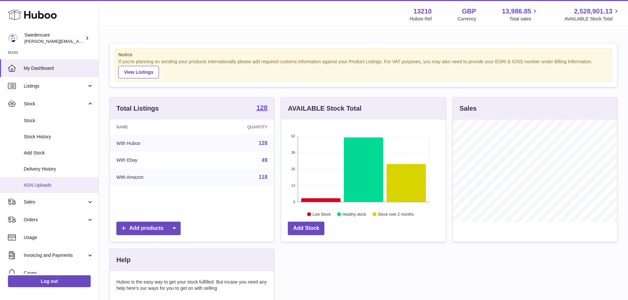 The width and height of the screenshot is (628, 300). Describe the element at coordinates (293, 186) in the screenshot. I see `text: 13` at that location.